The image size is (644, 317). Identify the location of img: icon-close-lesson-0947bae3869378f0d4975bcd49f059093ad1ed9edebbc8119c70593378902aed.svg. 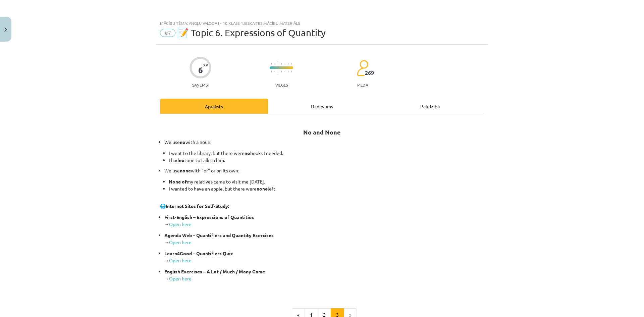
(6, 30).